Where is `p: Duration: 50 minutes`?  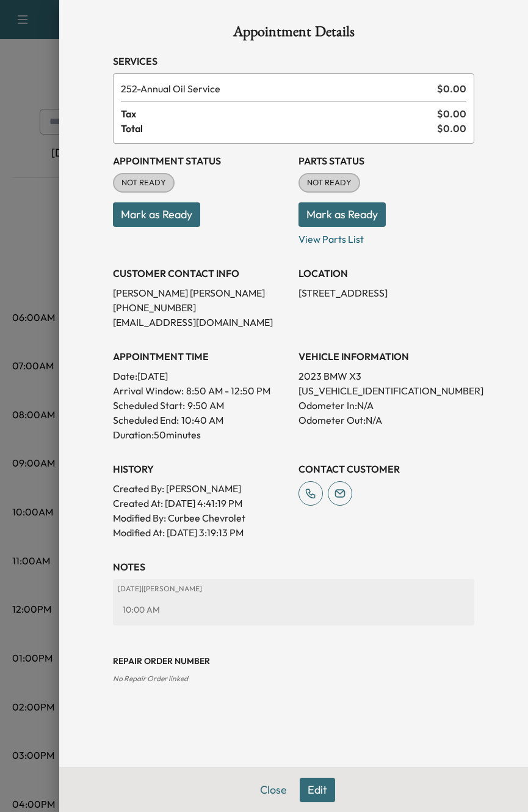 p: Duration: 50 minutes is located at coordinates (201, 435).